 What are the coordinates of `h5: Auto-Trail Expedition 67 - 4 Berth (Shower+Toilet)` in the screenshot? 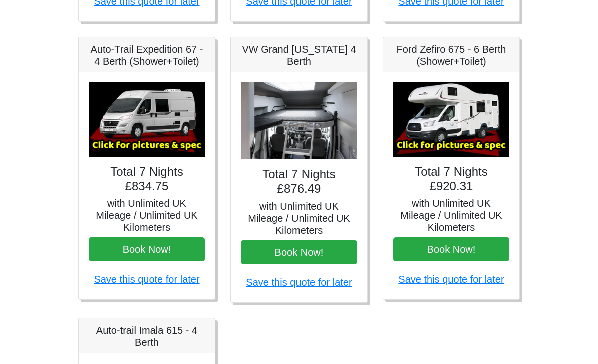 It's located at (147, 55).